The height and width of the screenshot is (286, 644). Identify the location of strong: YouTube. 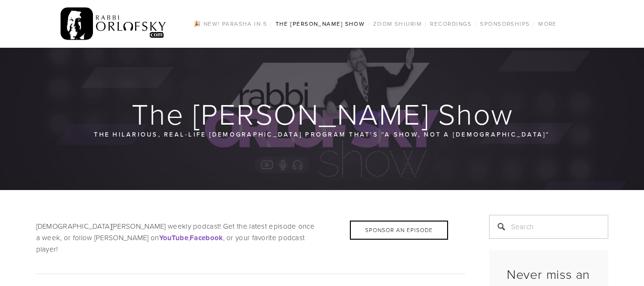
(173, 238).